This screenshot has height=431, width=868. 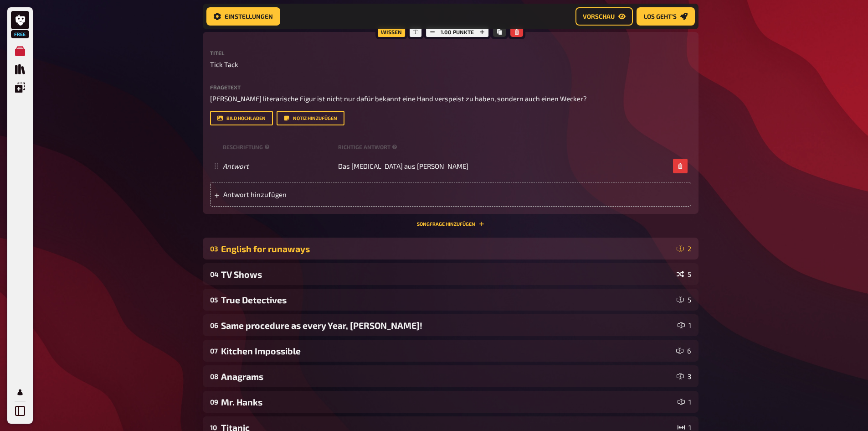 I want to click on div: TV Shows, so click(x=447, y=274).